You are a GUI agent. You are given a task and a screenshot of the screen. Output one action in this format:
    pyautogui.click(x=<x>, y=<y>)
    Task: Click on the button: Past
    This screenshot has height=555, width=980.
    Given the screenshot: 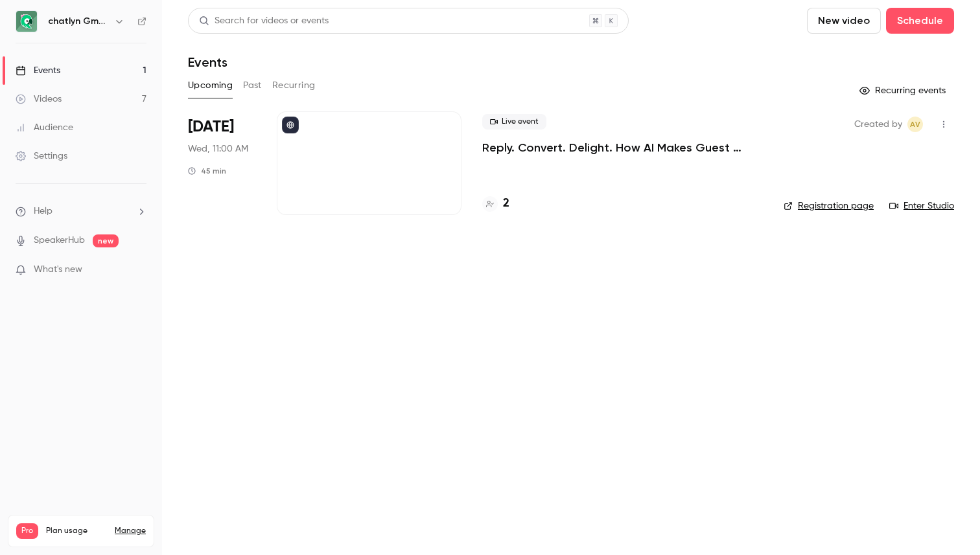 What is the action you would take?
    pyautogui.click(x=252, y=85)
    